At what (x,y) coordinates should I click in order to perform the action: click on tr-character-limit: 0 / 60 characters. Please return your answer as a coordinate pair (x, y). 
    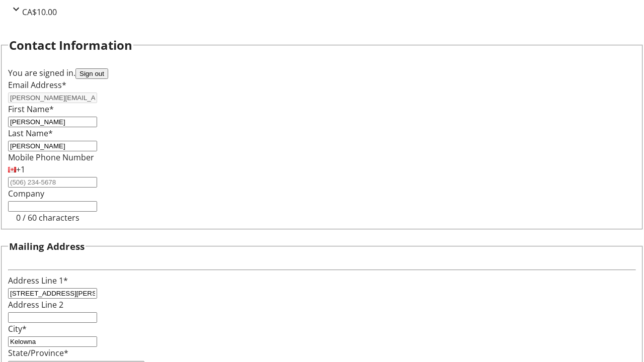
    Looking at the image, I should click on (48, 218).